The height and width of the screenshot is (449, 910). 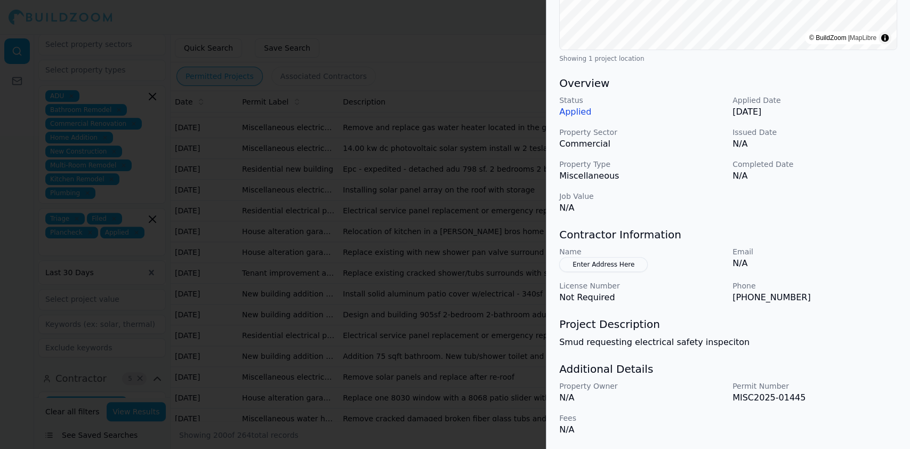 What do you see at coordinates (814, 398) in the screenshot?
I see `p: MISC2025-01445` at bounding box center [814, 398].